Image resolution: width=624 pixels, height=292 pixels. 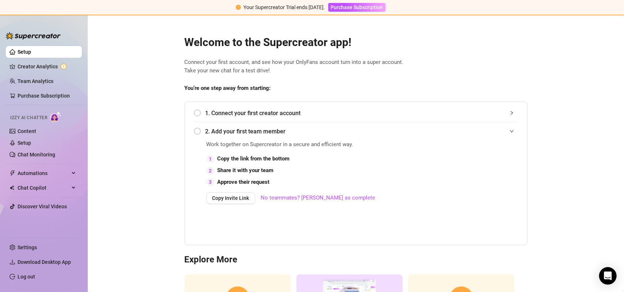 I want to click on span: Chat Copilot, so click(x=44, y=188).